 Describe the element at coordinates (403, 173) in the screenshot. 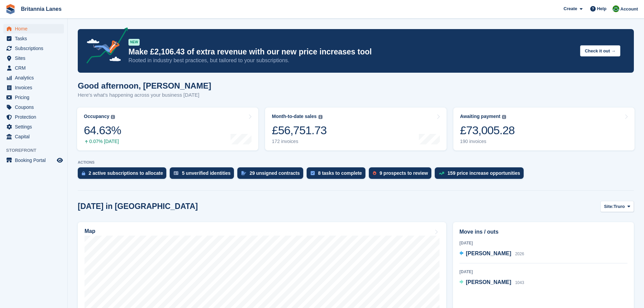

I see `div: 9 prospects to review` at that location.